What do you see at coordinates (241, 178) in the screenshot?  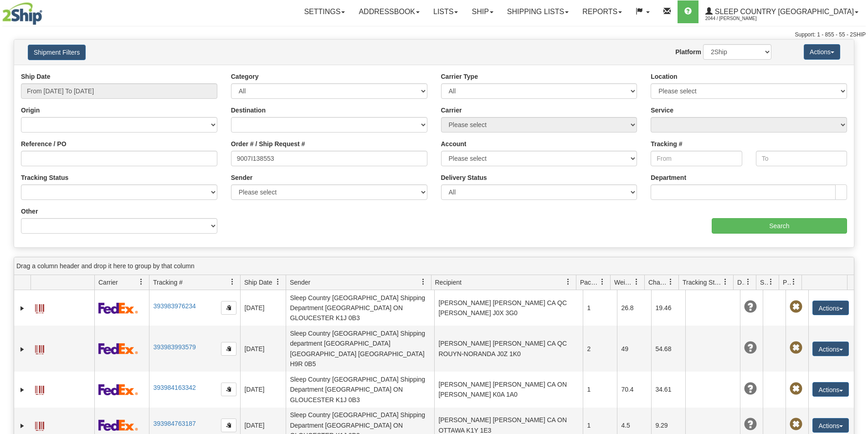 I see `label: Sender` at bounding box center [241, 178].